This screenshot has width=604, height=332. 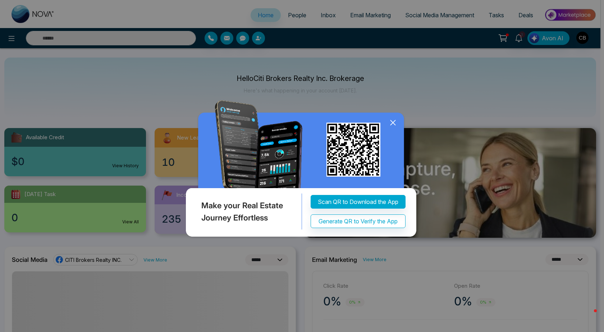 I want to click on button: Generate QR to Verify the App, so click(x=358, y=221).